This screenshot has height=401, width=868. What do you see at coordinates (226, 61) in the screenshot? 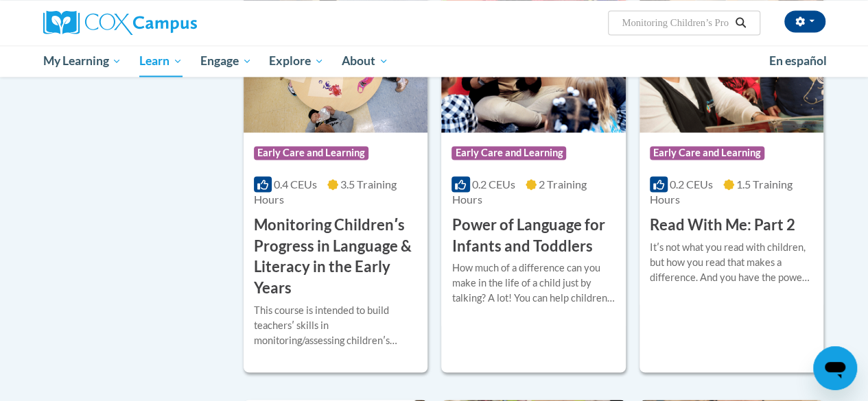
I see `a: Engage` at bounding box center [226, 61].